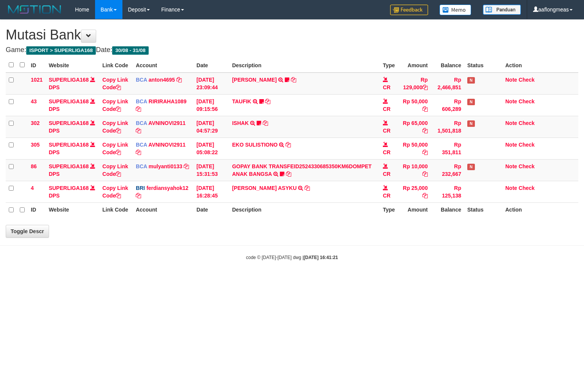  Describe the element at coordinates (448, 127) in the screenshot. I see `td: Rp 1,501,818` at that location.